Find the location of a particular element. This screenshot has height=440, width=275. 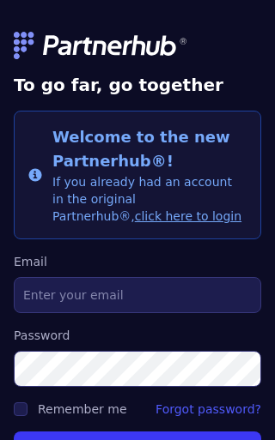

a: click here to login is located at coordinates (188, 216).